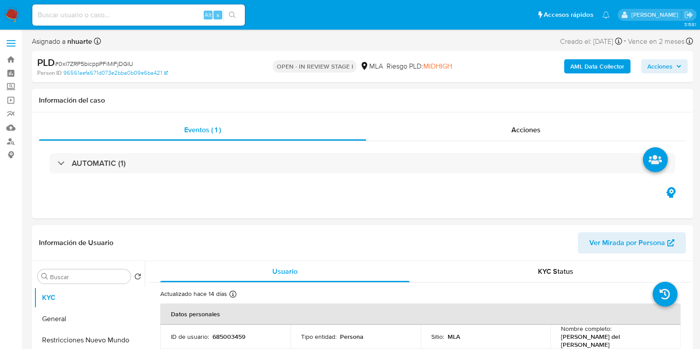  What do you see at coordinates (688, 15) in the screenshot?
I see `a: Salir` at bounding box center [688, 15].